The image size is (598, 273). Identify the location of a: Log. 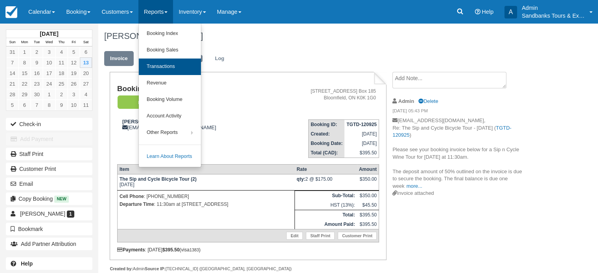
(220, 59).